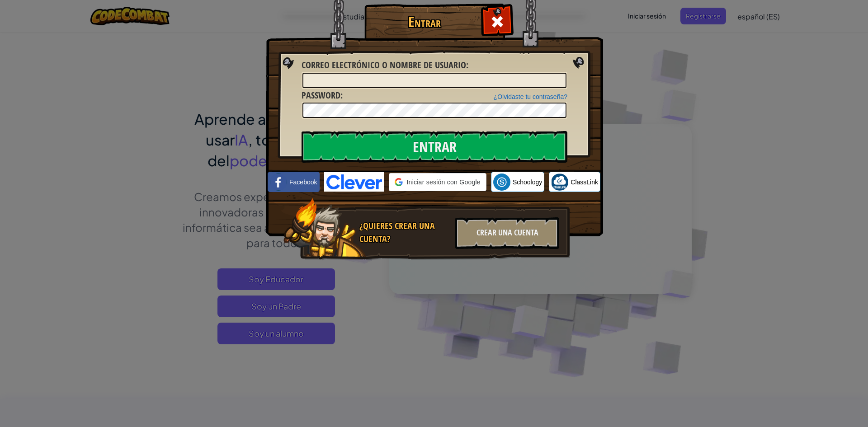 Image resolution: width=868 pixels, height=427 pixels. Describe the element at coordinates (507, 233) in the screenshot. I see `div: Crear una cuenta` at that location.